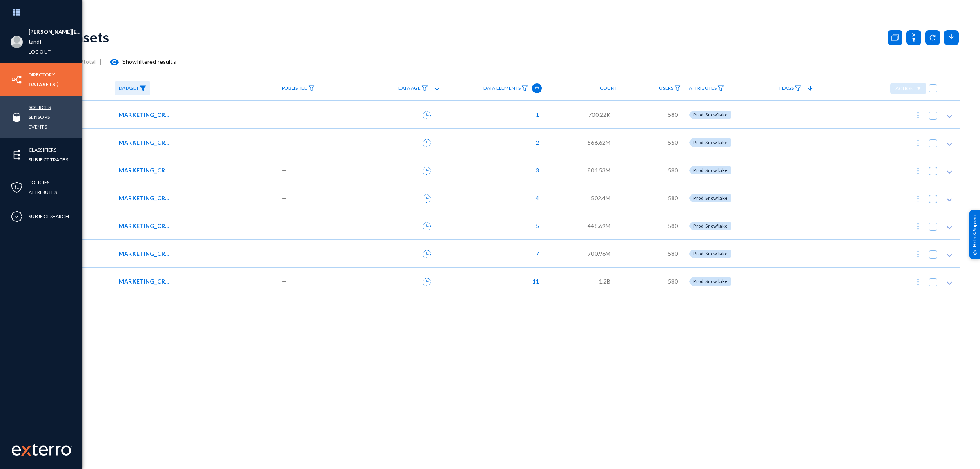 The height and width of the screenshot is (469, 980). Describe the element at coordinates (42, 74) in the screenshot. I see `a: Directory` at that location.